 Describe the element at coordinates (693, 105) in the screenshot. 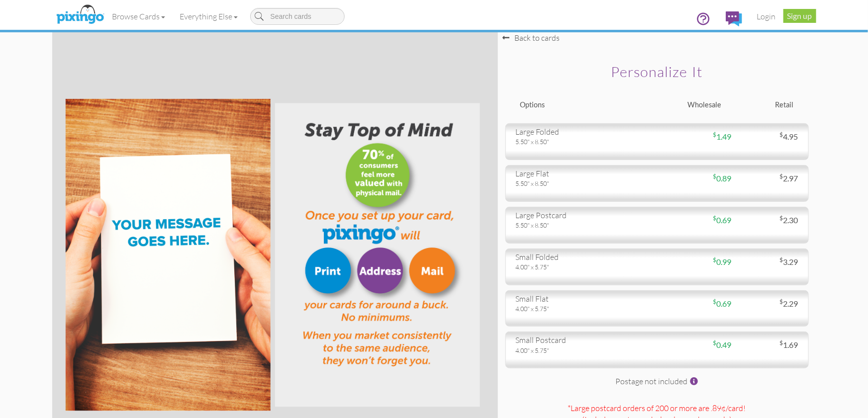

I see `div: Wholesale` at that location.